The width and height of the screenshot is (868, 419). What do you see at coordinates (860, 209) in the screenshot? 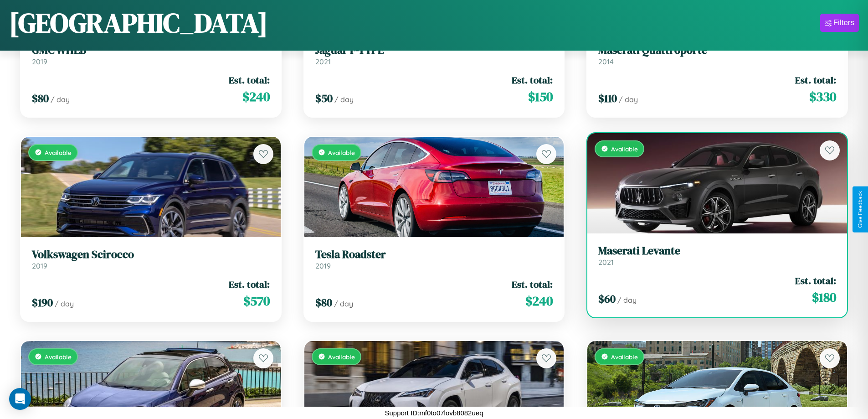
I see `div: Give Feedback` at bounding box center [860, 209].